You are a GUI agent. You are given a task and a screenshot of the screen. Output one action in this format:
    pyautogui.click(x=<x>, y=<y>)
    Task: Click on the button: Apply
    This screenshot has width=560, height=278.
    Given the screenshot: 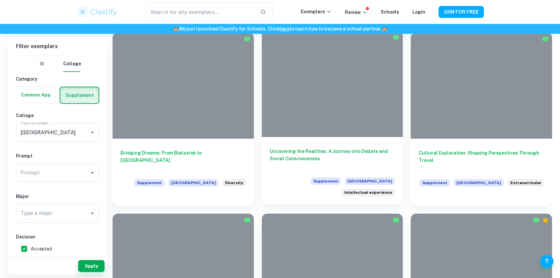 What is the action you would take?
    pyautogui.click(x=91, y=266)
    